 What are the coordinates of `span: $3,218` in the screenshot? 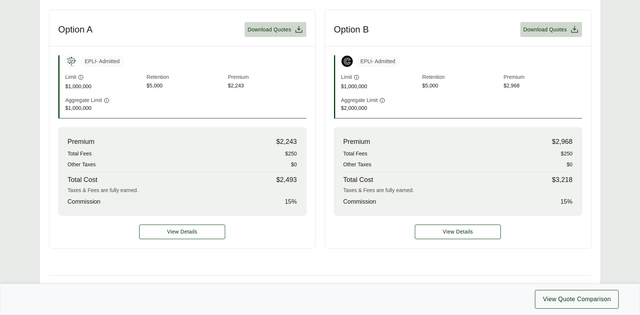 It's located at (562, 180).